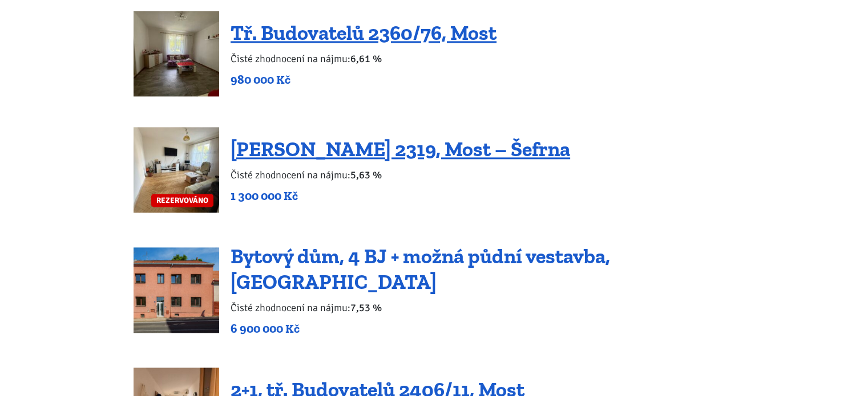 Image resolution: width=868 pixels, height=396 pixels. What do you see at coordinates (365, 59) in the screenshot?
I see `b: 6,61 %` at bounding box center [365, 59].